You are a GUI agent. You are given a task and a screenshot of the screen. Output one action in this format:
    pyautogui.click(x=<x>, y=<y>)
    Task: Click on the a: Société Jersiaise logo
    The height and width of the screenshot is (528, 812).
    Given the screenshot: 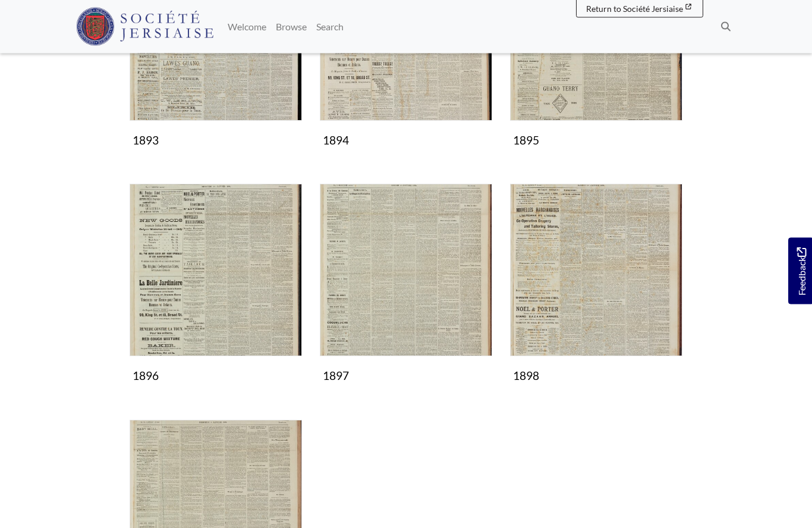 What is the action you would take?
    pyautogui.click(x=145, y=27)
    